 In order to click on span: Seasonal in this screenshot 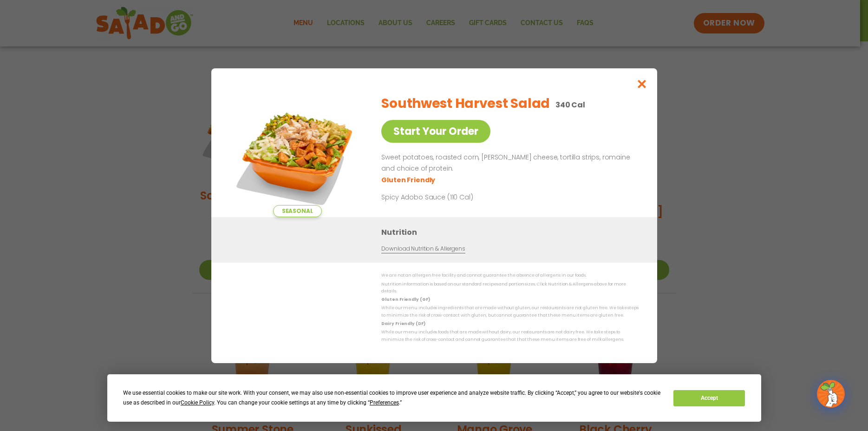, I will do `click(297, 211)`.